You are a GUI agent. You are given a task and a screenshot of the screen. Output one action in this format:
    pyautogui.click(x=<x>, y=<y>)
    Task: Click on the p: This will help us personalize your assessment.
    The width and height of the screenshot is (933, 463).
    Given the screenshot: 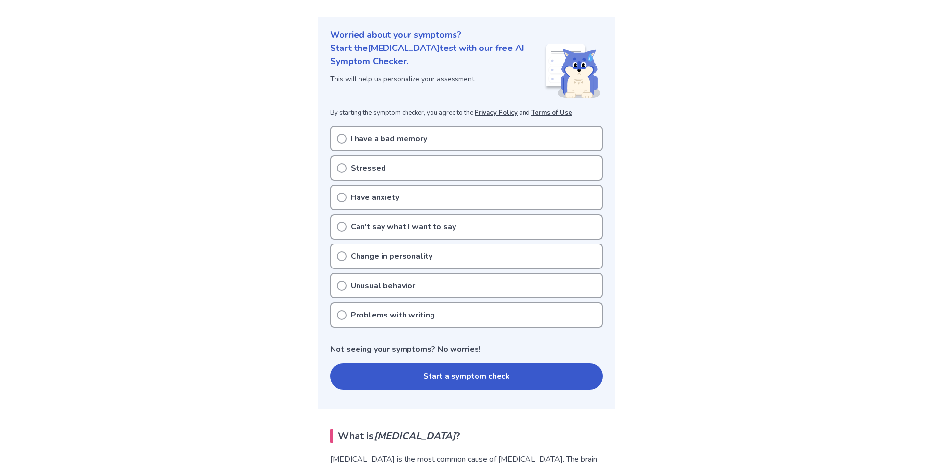 What is the action you would take?
    pyautogui.click(x=437, y=79)
    